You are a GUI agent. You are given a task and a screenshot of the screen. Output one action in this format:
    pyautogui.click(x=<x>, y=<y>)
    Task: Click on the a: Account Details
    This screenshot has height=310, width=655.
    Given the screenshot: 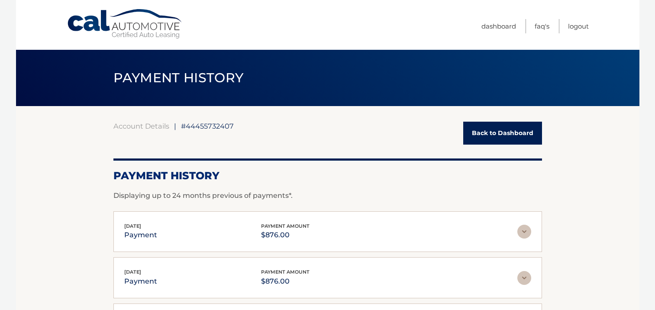 What is the action you would take?
    pyautogui.click(x=141, y=126)
    